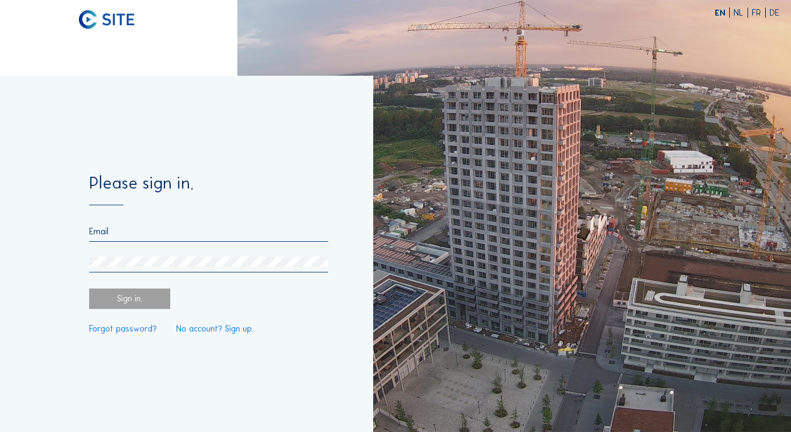 This screenshot has height=432, width=791. Describe the element at coordinates (208, 231) in the screenshot. I see `input: Email` at that location.